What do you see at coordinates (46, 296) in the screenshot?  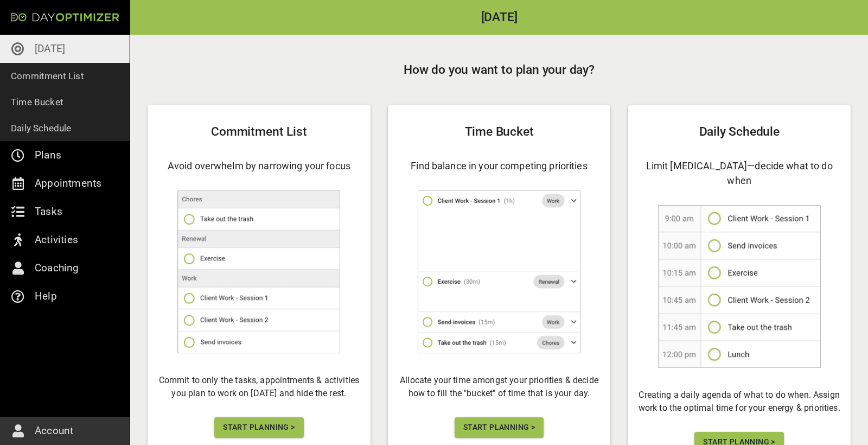 I see `p: Help` at bounding box center [46, 296].